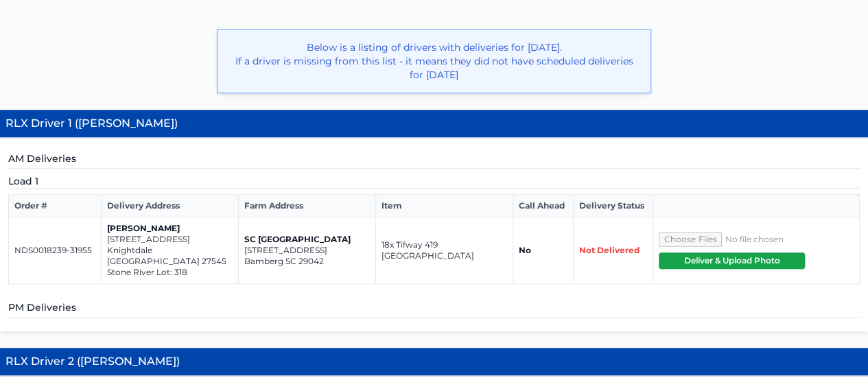 Image resolution: width=868 pixels, height=378 pixels. I want to click on th: Order #, so click(55, 206).